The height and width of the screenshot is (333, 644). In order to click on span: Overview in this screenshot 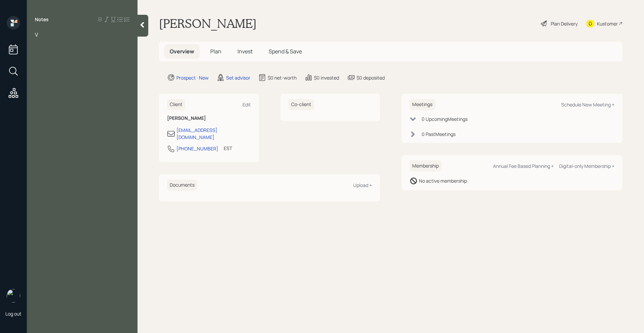, I will do `click(182, 51)`.